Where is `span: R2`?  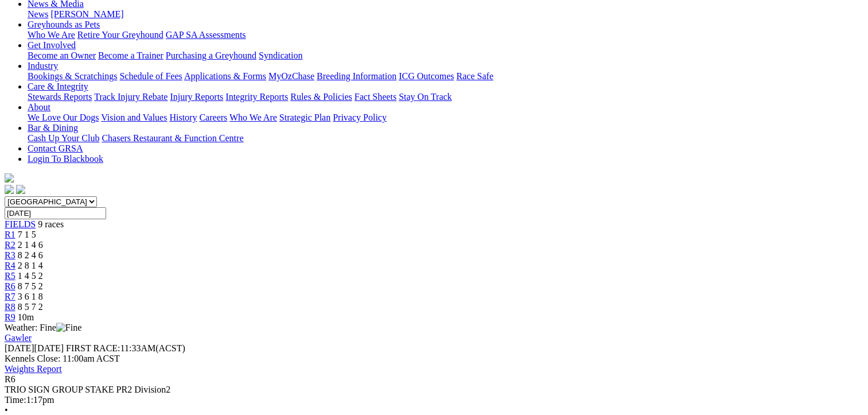
span: R2 is located at coordinates (9, 244).